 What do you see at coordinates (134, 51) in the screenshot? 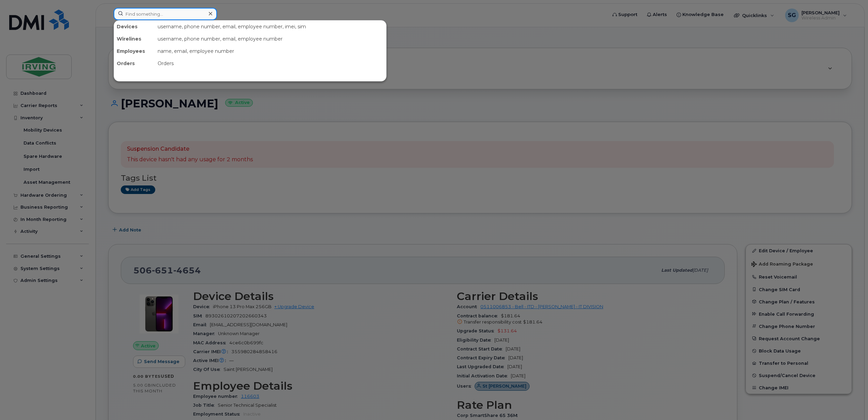
I see `div: Employees` at bounding box center [134, 51].